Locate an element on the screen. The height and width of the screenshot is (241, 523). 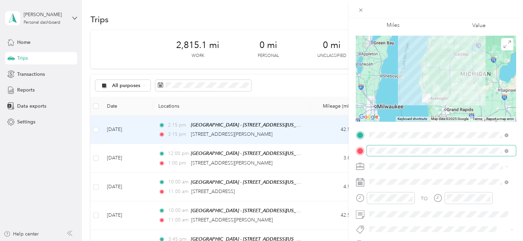
p: Miles is located at coordinates (393, 25).